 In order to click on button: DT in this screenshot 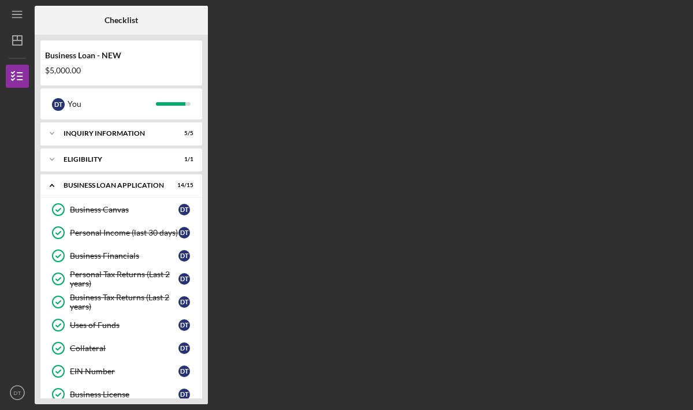, I will do `click(17, 393)`.